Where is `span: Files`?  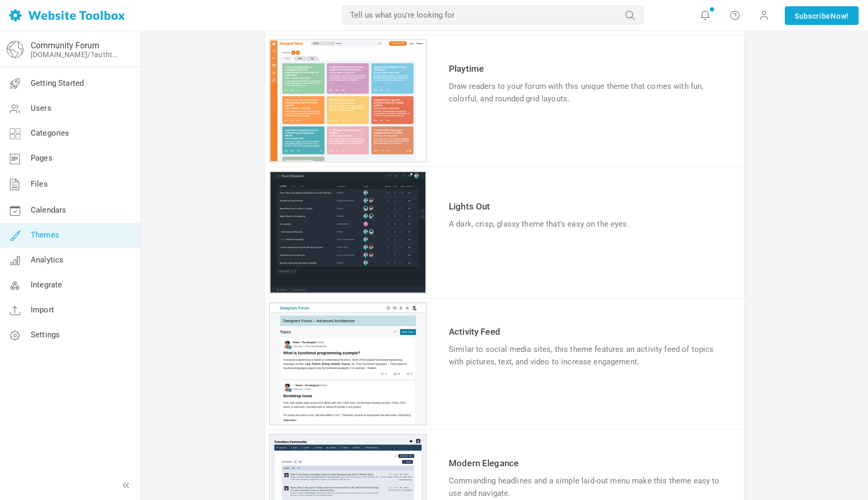 span: Files is located at coordinates (39, 184).